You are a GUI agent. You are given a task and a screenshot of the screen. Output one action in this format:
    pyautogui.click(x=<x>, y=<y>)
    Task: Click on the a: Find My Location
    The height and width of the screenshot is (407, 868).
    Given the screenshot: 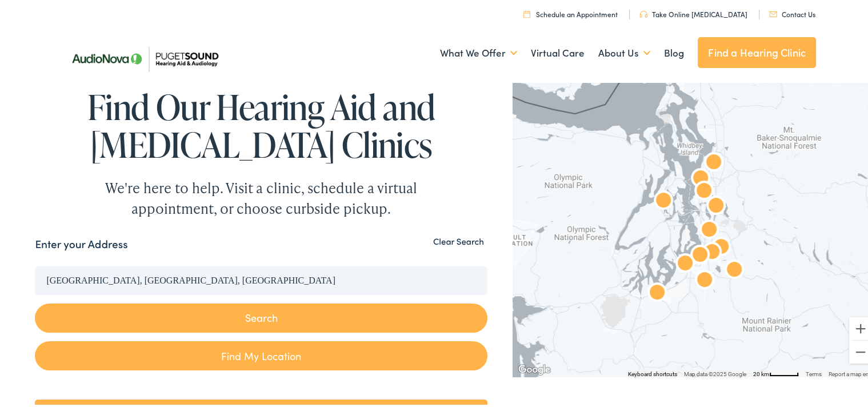 What is the action you would take?
    pyautogui.click(x=260, y=353)
    